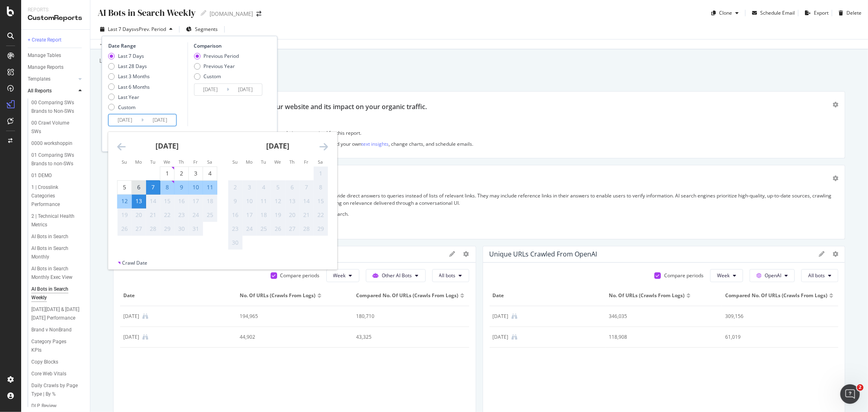 Image resolution: width=868 pixels, height=412 pixels. Describe the element at coordinates (229, 45) in the screenshot. I see `div: Comparison` at that location.